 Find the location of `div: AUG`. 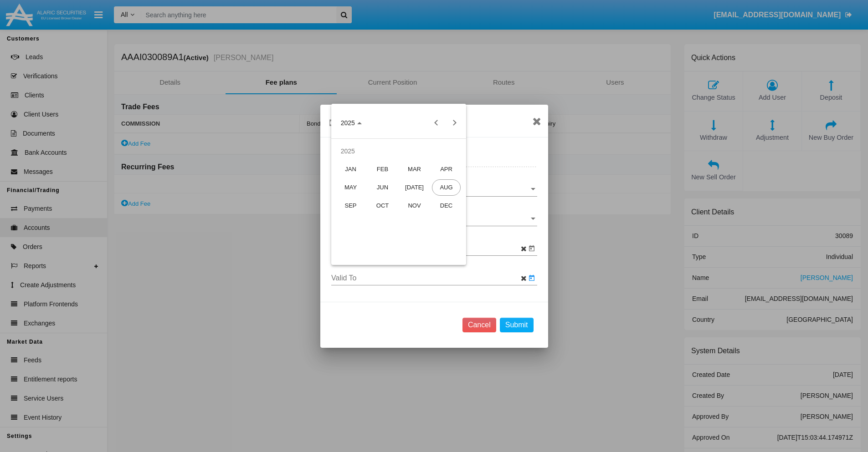

div: AUG is located at coordinates (446, 187).